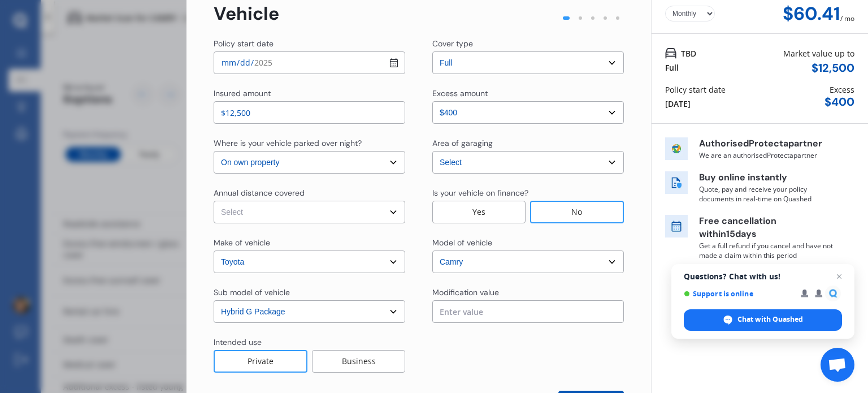 The width and height of the screenshot is (868, 393). What do you see at coordinates (767, 194) in the screenshot?
I see `p: Quote, pay and receive your policy documents in real-time on Quashed` at bounding box center [767, 194].